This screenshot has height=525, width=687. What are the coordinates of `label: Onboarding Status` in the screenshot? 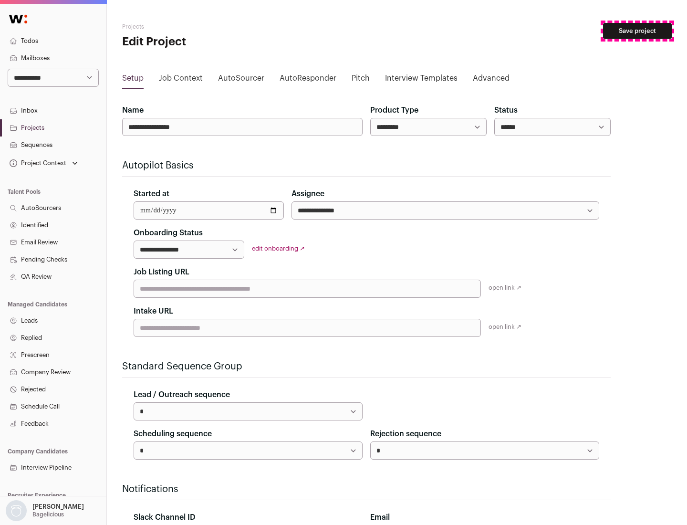 It's located at (168, 233).